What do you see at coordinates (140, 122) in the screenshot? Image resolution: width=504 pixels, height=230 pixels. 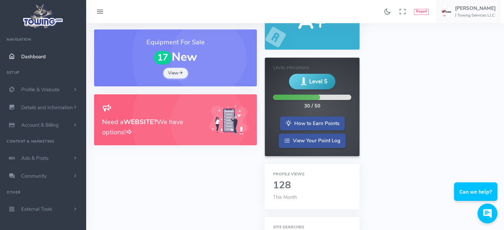 I see `b: WEBSITE?` at bounding box center [140, 122].